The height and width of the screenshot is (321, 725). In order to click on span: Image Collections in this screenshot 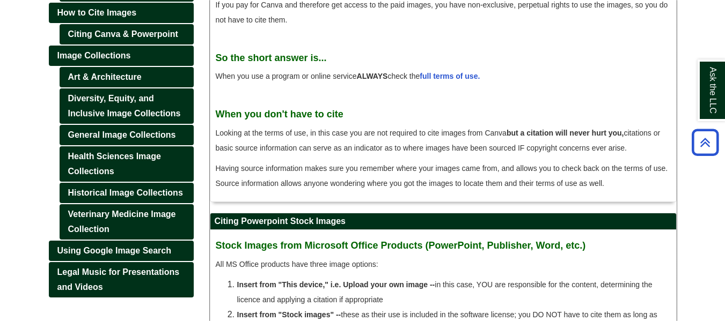, I will do `click(94, 55)`.